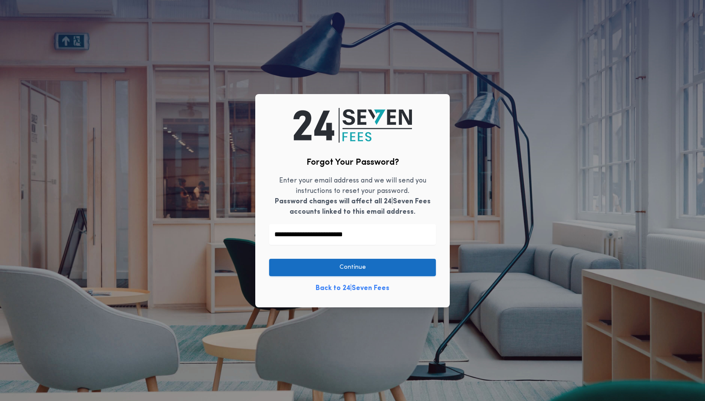  Describe the element at coordinates (352, 268) in the screenshot. I see `button: Continue` at that location.